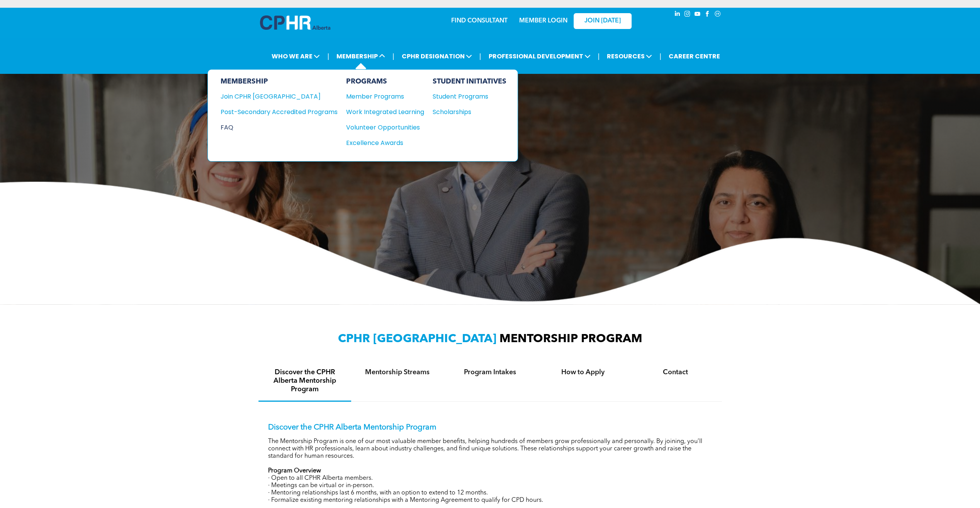 This screenshot has width=980, height=508. I want to click on h4: Mentorship Streams, so click(397, 372).